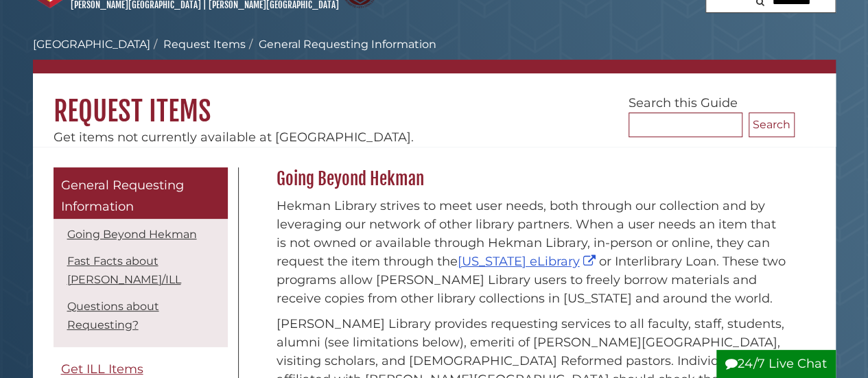 This screenshot has height=378, width=868. What do you see at coordinates (122, 196) in the screenshot?
I see `span: General Requesting Information` at bounding box center [122, 196].